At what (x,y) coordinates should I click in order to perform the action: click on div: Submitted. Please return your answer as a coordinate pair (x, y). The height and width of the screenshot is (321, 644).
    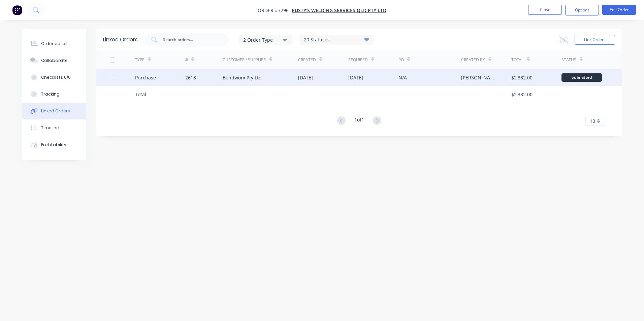
    Looking at the image, I should click on (581, 77).